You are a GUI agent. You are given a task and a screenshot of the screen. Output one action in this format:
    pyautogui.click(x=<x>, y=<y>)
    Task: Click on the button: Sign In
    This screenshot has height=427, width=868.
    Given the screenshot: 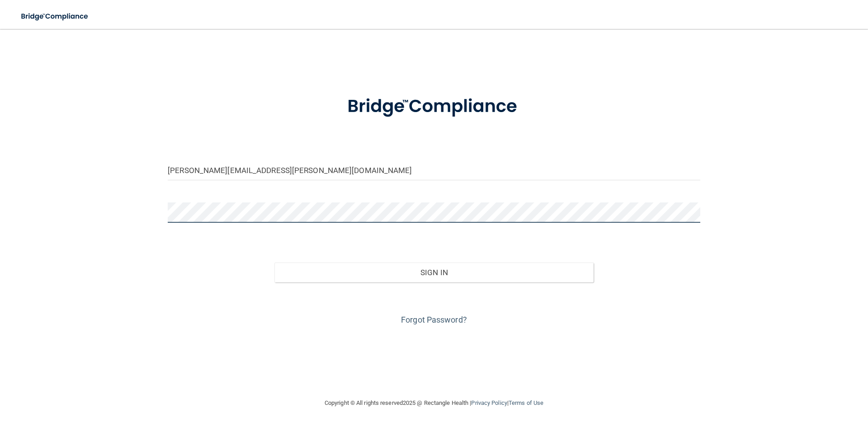 What is the action you would take?
    pyautogui.click(x=434, y=272)
    